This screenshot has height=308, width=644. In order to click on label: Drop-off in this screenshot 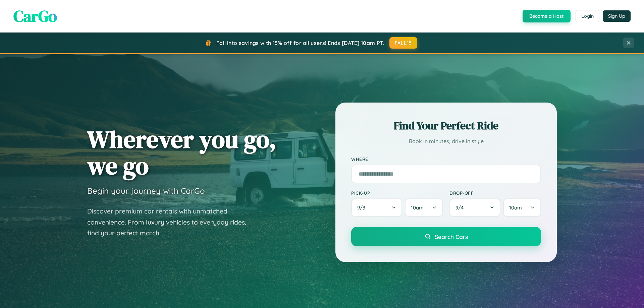, I will do `click(495, 193)`.